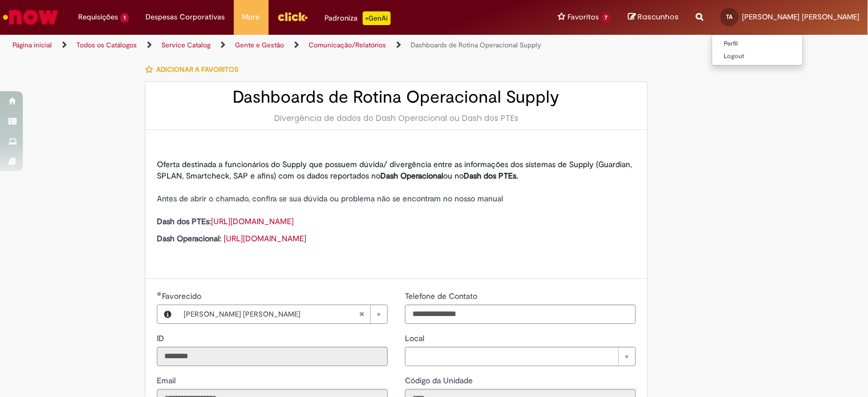 This screenshot has width=868, height=397. I want to click on span: Telefone de Contato, so click(442, 296).